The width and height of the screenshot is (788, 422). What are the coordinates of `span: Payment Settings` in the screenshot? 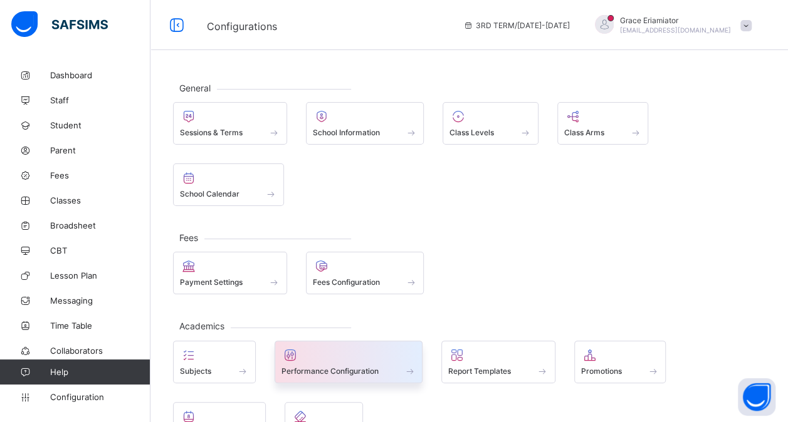 It's located at (211, 282).